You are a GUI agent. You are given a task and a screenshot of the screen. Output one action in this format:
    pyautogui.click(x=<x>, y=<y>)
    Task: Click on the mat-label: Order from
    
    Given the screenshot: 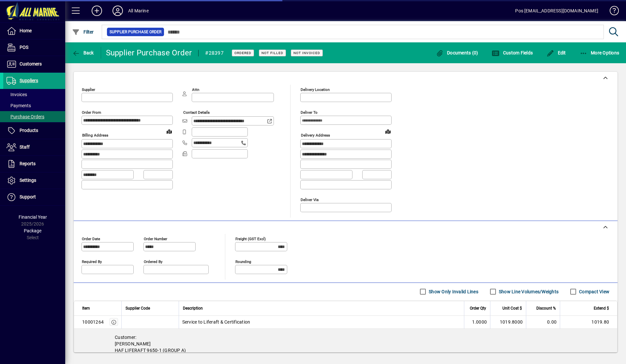 What is the action you would take?
    pyautogui.click(x=92, y=112)
    